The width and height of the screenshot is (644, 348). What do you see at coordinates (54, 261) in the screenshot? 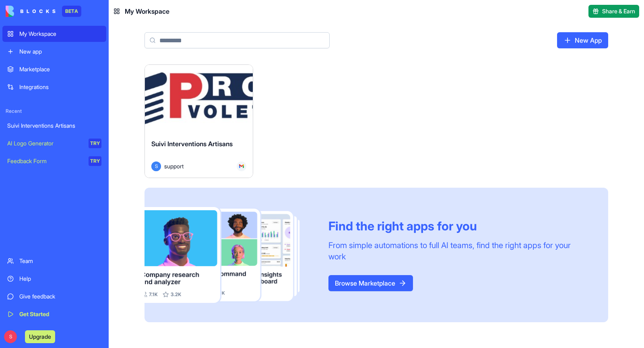
I see `a: Team` at bounding box center [54, 261].